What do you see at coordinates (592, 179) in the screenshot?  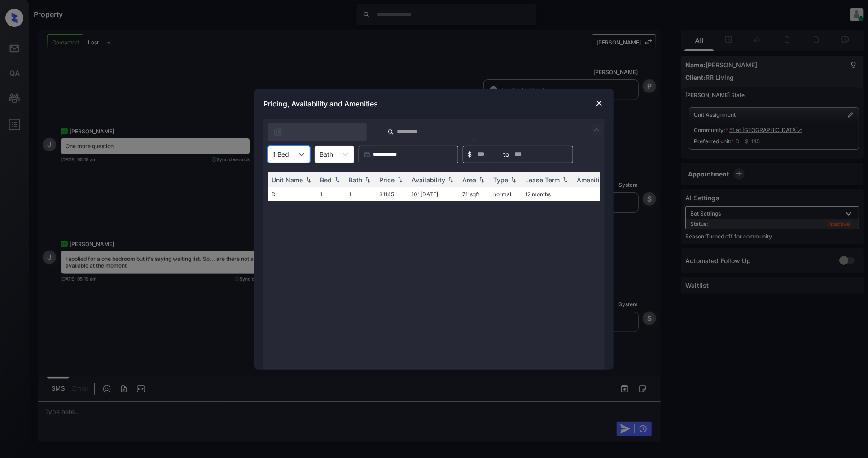 I see `div: Amenities` at bounding box center [592, 179].